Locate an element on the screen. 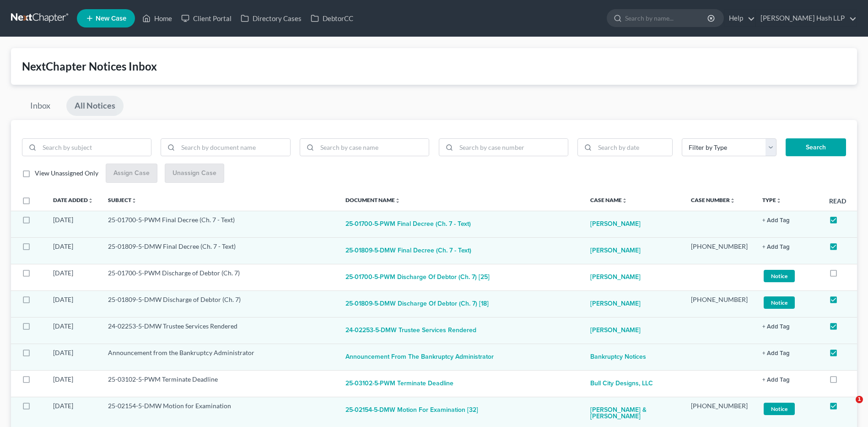  input: Search by document name is located at coordinates (234, 147).